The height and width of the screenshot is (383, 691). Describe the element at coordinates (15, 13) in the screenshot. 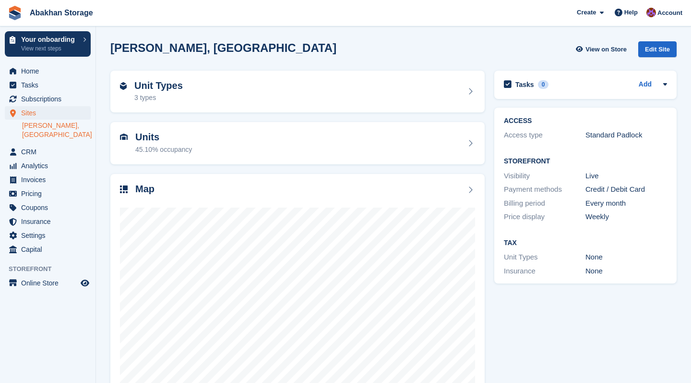

I see `img: stora-icon-8386f47178a22dfd0bd8f6a31ec36ba5ce8667c1dd55bd0f319d3a0aa187defe.svg` at that location.